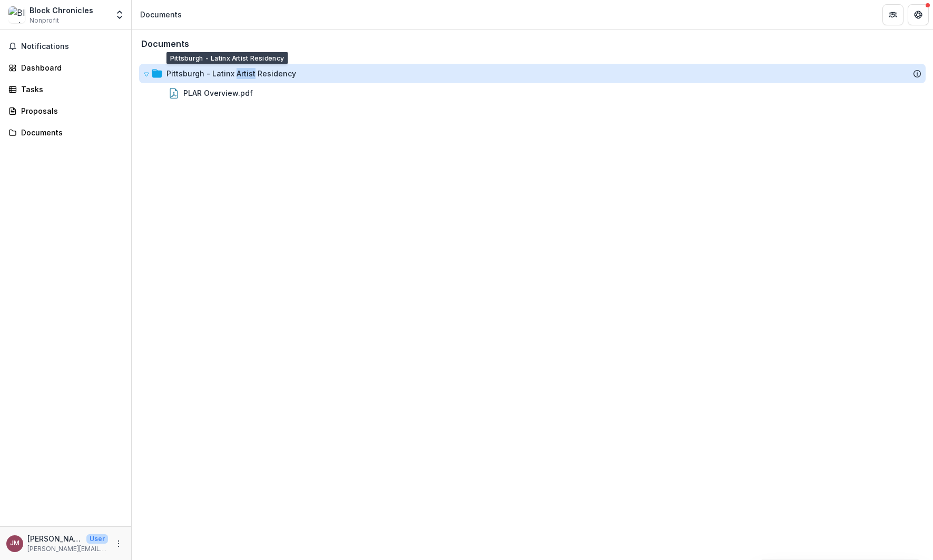  What do you see at coordinates (65, 111) in the screenshot?
I see `a: Proposals` at bounding box center [65, 111].